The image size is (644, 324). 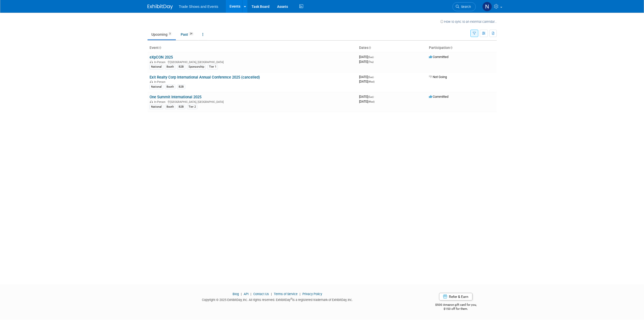 I want to click on th: Participation, so click(x=462, y=48).